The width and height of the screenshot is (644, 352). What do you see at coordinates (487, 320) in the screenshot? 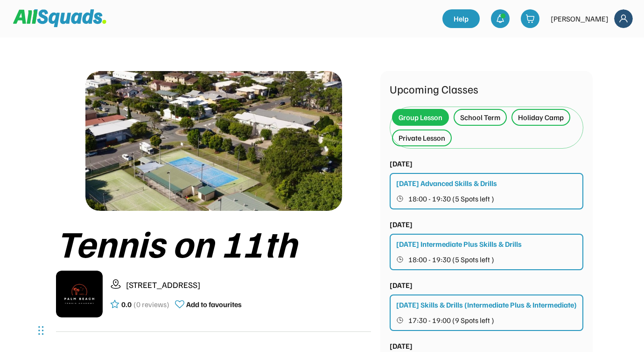
I see `button: 17:30 - 19:00 (9 Spots left )` at bounding box center [487, 320].